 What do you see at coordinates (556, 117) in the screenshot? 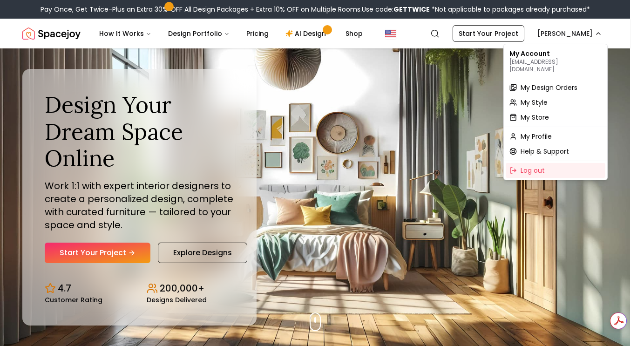
I see `a: My Store` at bounding box center [556, 117].